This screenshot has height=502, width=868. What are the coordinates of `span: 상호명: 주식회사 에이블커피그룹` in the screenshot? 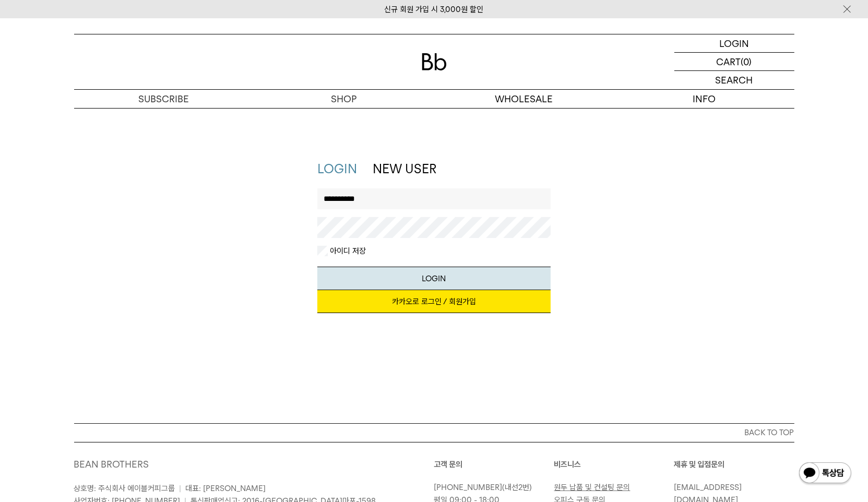 It's located at (125, 488).